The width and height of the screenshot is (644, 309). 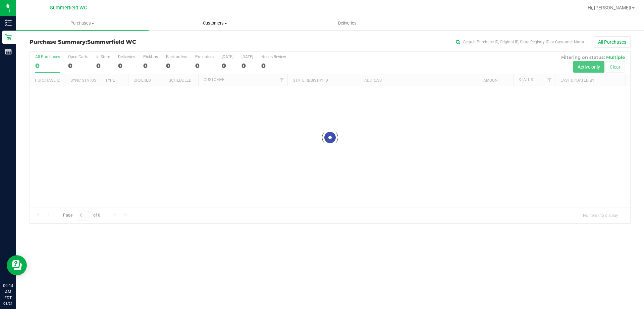 I want to click on span: Deliveries, so click(x=347, y=23).